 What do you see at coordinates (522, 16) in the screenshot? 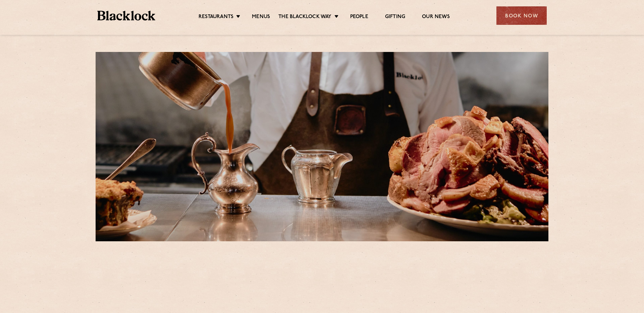
I see `div: Book Now` at bounding box center [522, 16].